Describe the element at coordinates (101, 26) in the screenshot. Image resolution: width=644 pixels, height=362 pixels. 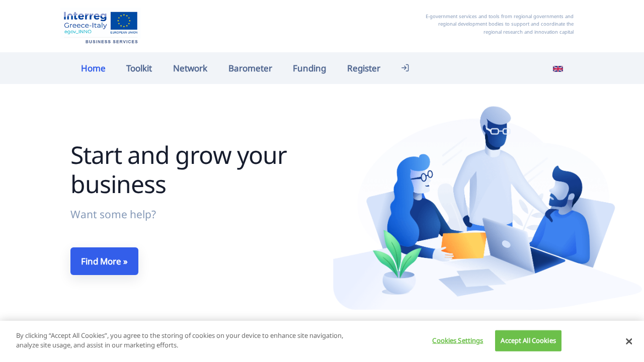
I see `img: Home` at that location.